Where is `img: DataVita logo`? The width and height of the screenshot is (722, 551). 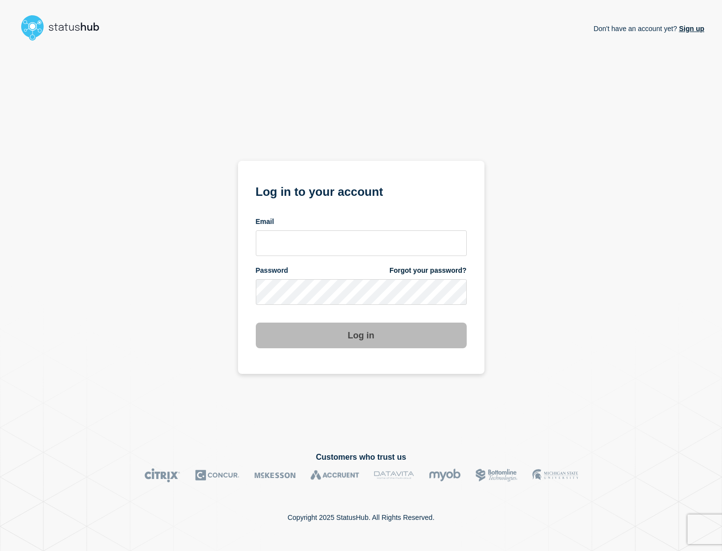
img: DataVita logo is located at coordinates (394, 475).